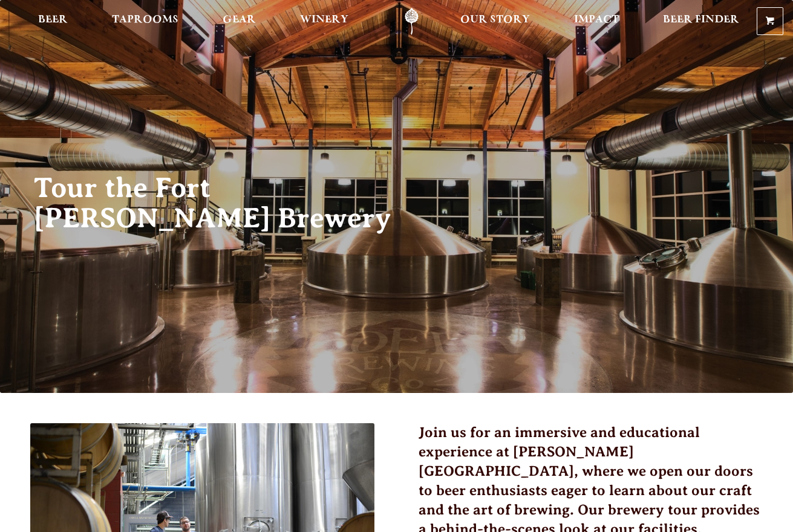 The width and height of the screenshot is (793, 532). What do you see at coordinates (495, 21) in the screenshot?
I see `a: Our Story` at bounding box center [495, 21].